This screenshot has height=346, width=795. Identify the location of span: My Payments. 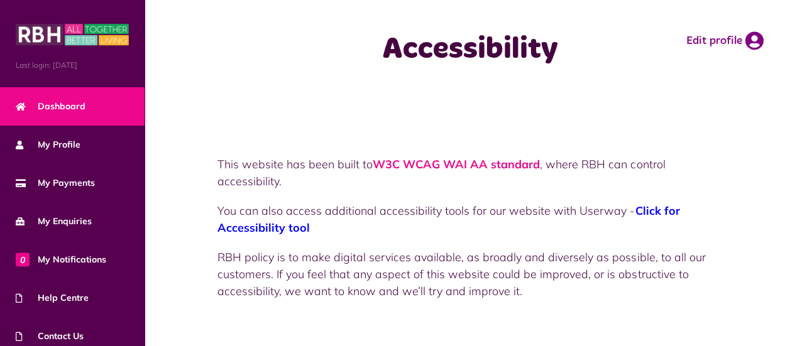
(55, 183).